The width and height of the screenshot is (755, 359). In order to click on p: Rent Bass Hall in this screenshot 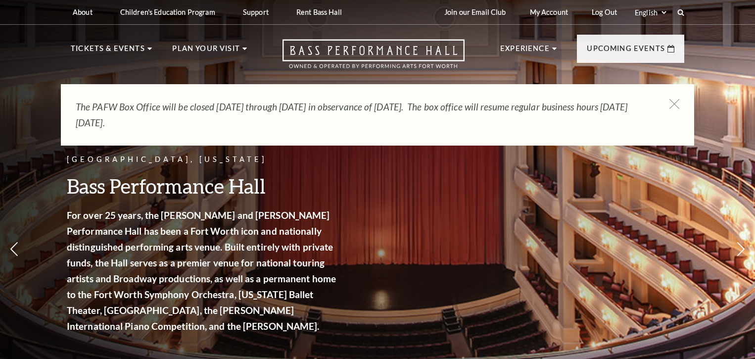, I will do `click(319, 12)`.